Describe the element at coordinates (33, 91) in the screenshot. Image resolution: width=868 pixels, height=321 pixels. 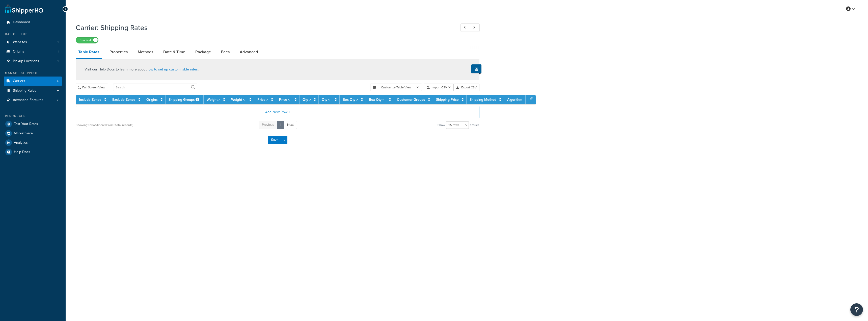
I see `a: Shipping Rules` at that location.